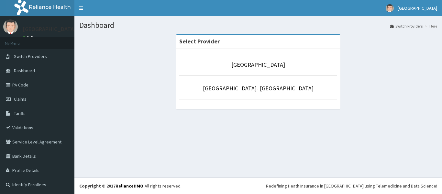  What do you see at coordinates (30, 38) in the screenshot?
I see `a: Online` at bounding box center [30, 38].